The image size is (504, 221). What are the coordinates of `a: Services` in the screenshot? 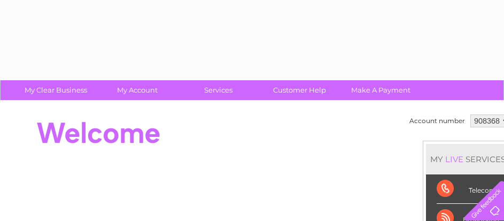 It's located at (218, 90).